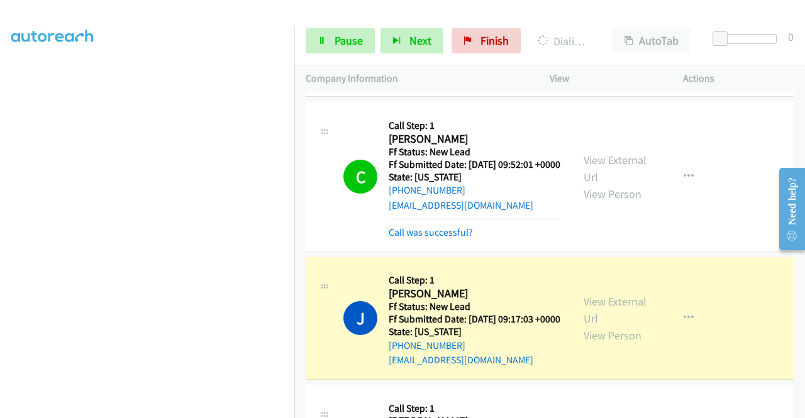 The image size is (805, 418). What do you see at coordinates (23, 42) in the screenshot?
I see `div: Need help?` at bounding box center [23, 42].